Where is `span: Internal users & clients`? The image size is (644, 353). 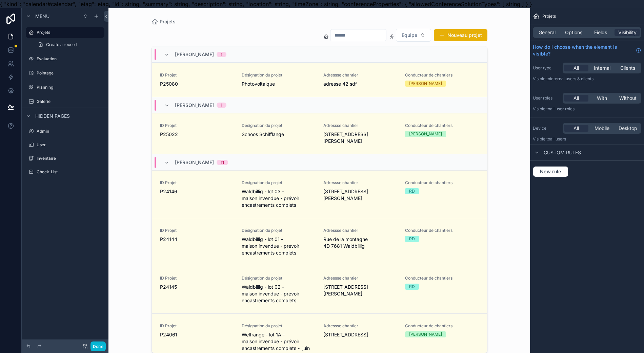 span: Internal users & clients is located at coordinates (572, 78).